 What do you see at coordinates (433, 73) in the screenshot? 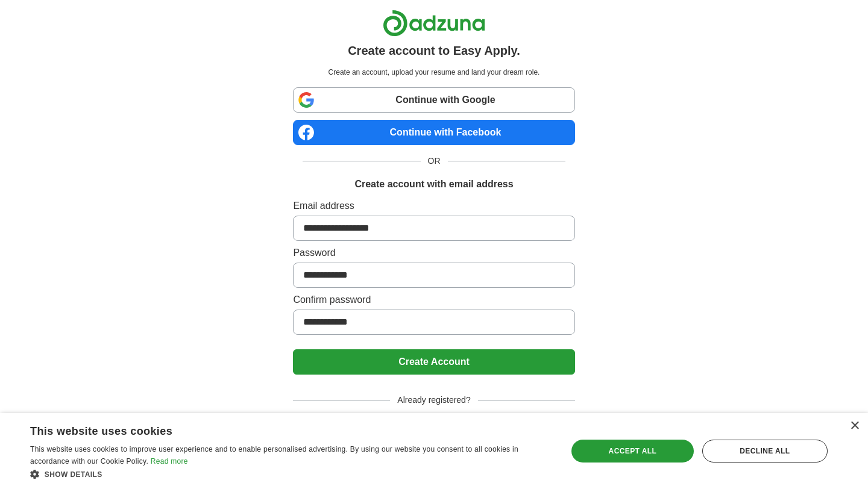
I see `p: Create an account, upload your resume and land your dream role.` at bounding box center [433, 73].